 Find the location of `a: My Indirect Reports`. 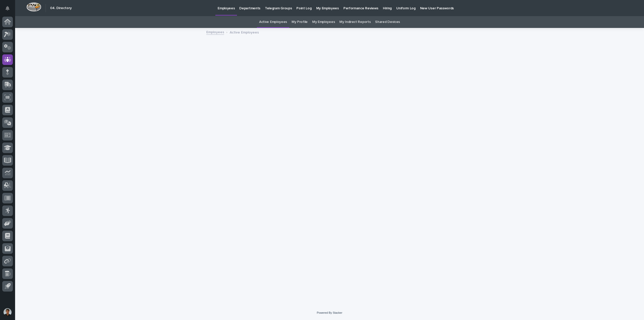

a: My Indirect Reports is located at coordinates (355, 22).